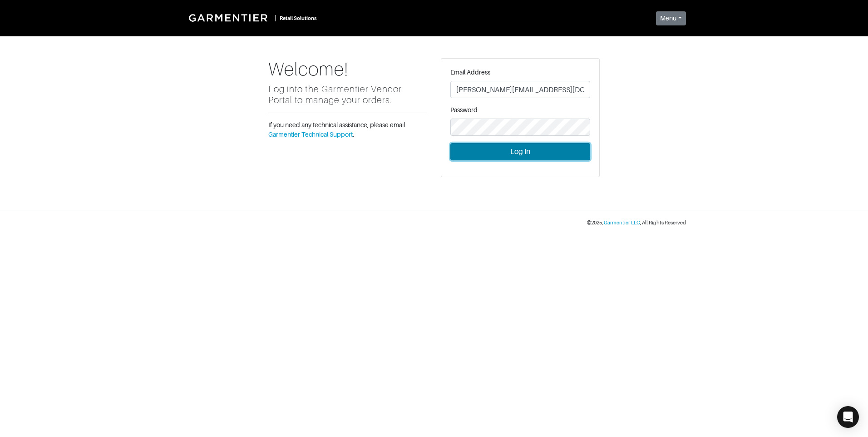  Describe the element at coordinates (348, 95) in the screenshot. I see `h5: Log into the Garmentier Vendor Portal to manage your orders.` at that location.